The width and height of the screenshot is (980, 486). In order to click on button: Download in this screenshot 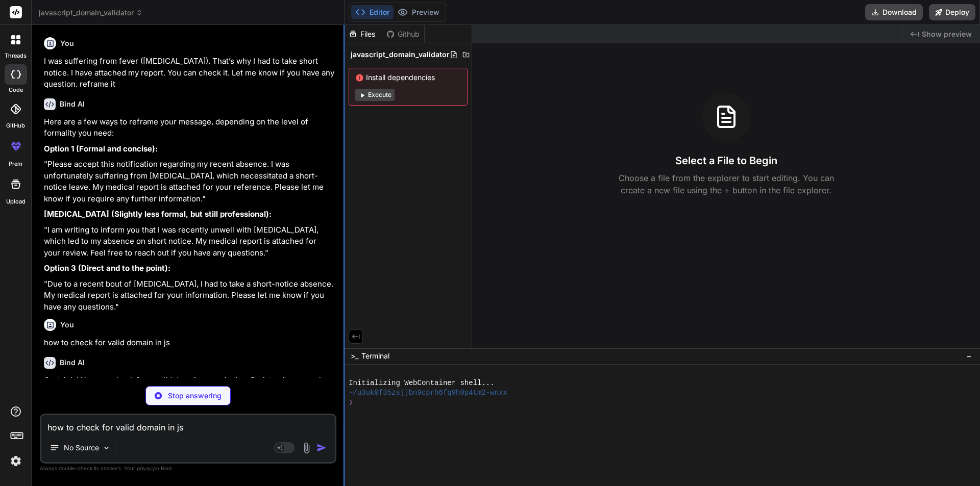, I will do `click(893, 12)`.